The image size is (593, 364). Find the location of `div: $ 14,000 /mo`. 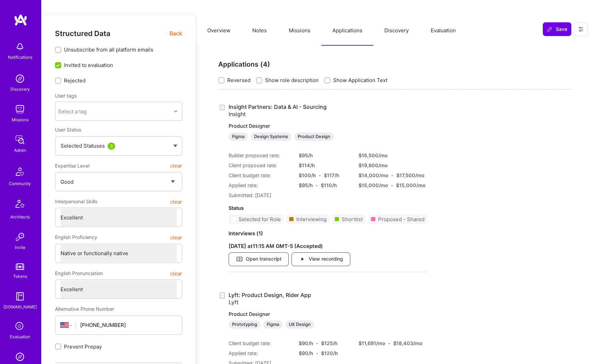

div: $ 14,000 /mo is located at coordinates (373, 175).